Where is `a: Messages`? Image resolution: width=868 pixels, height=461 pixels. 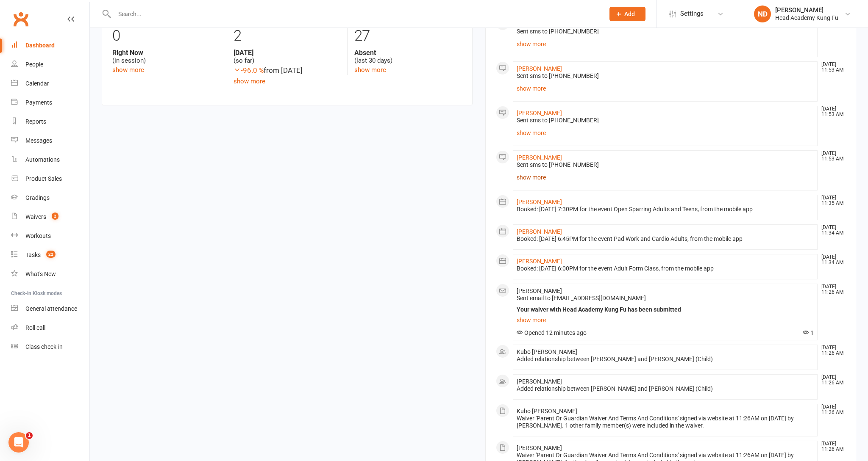
a: Messages is located at coordinates (50, 141).